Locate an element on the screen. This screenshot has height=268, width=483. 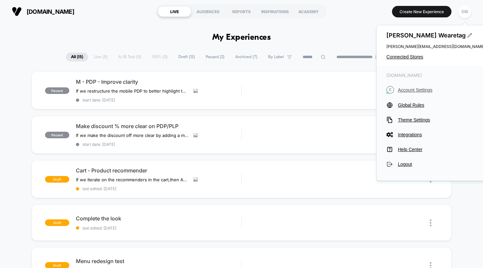
i: C is located at coordinates (390, 90).